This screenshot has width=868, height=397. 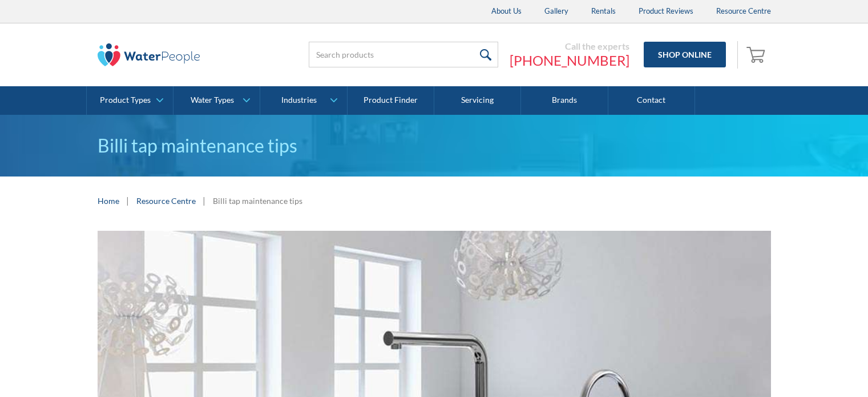 What do you see at coordinates (478, 101) in the screenshot?
I see `a: Servicing` at bounding box center [478, 101].